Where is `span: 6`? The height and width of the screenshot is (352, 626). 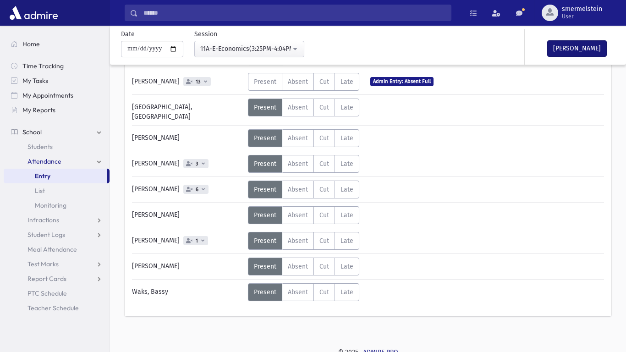
span: 6 is located at coordinates (197, 189).